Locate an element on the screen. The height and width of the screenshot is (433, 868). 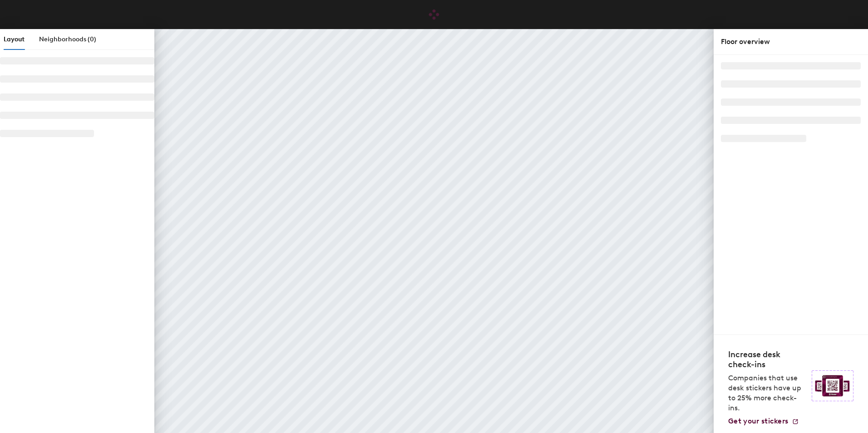
img: Sticker logo is located at coordinates (833, 386).